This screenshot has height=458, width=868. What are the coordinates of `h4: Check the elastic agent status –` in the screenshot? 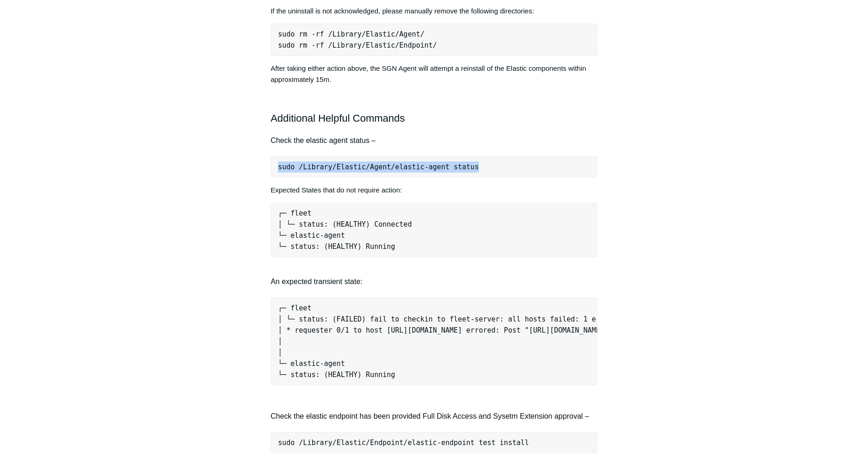 It's located at (434, 140).